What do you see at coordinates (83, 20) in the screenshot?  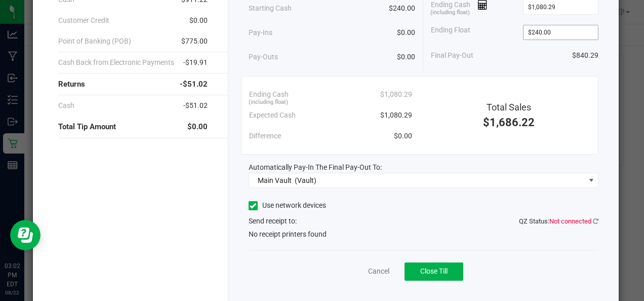 I see `span: Customer Credit` at bounding box center [83, 20].